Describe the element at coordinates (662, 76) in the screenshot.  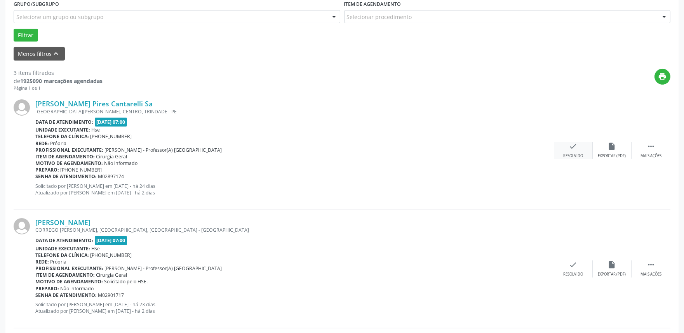
I see `i: print` at that location.